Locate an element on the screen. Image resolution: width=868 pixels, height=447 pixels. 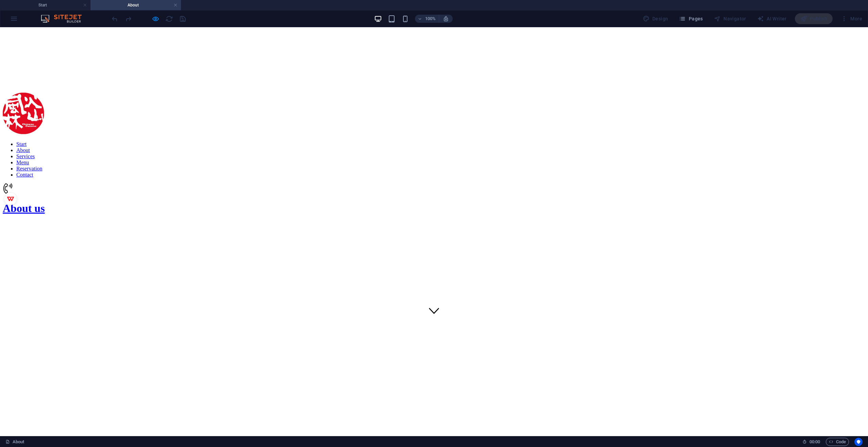
i: On resize automatically adjust zoom level to fit chosen device. is located at coordinates (445, 19).